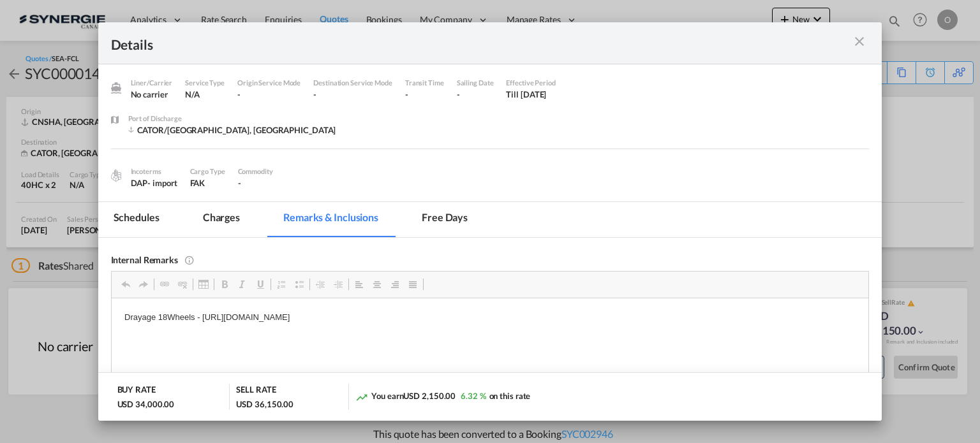 Image resolution: width=980 pixels, height=443 pixels. I want to click on div: Commodity, so click(255, 172).